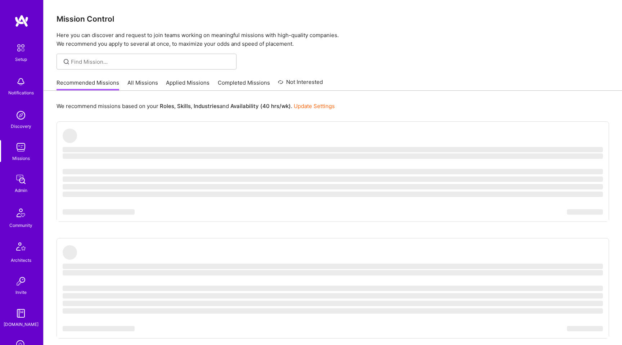 The height and width of the screenshot is (345, 622). I want to click on a: Recommended Missions, so click(88, 85).